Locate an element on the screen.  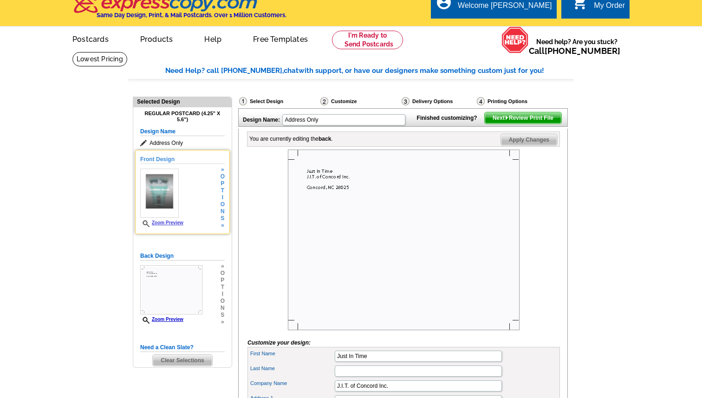
div: Selected Design is located at coordinates (182, 101).